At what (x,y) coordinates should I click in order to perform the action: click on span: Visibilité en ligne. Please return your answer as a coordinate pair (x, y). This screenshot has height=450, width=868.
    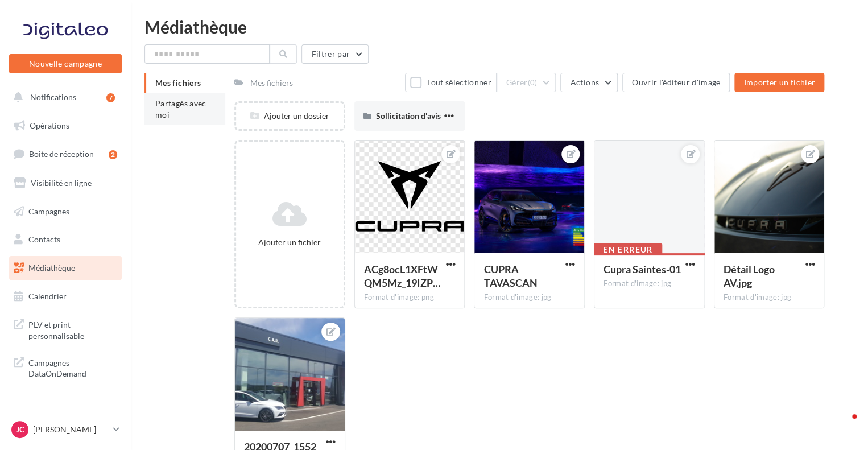
    Looking at the image, I should click on (61, 183).